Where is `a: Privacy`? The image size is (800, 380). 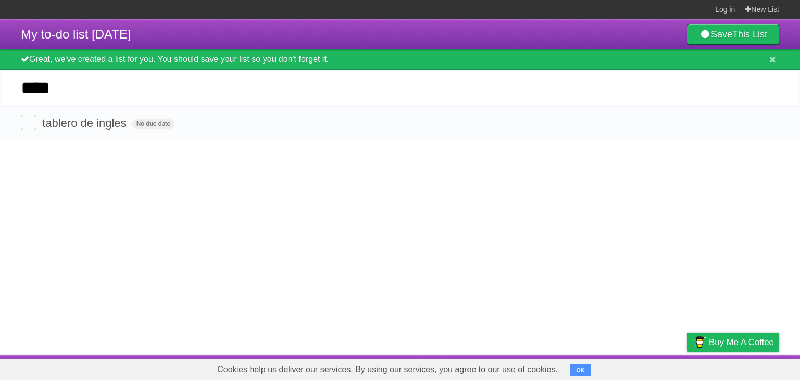 a: Privacy is located at coordinates (687, 368).